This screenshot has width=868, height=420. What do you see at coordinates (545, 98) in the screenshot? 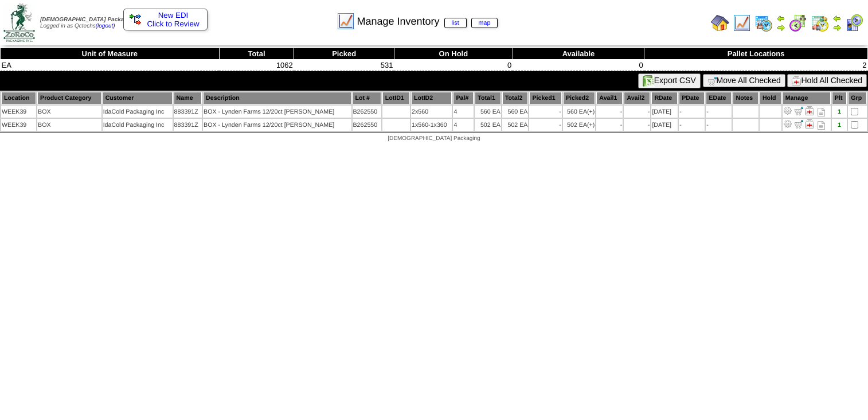
I see `th: Picked1` at bounding box center [545, 98].